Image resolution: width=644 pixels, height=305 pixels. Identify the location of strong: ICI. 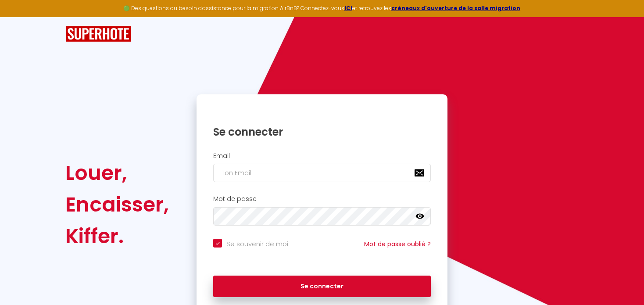
(349, 8).